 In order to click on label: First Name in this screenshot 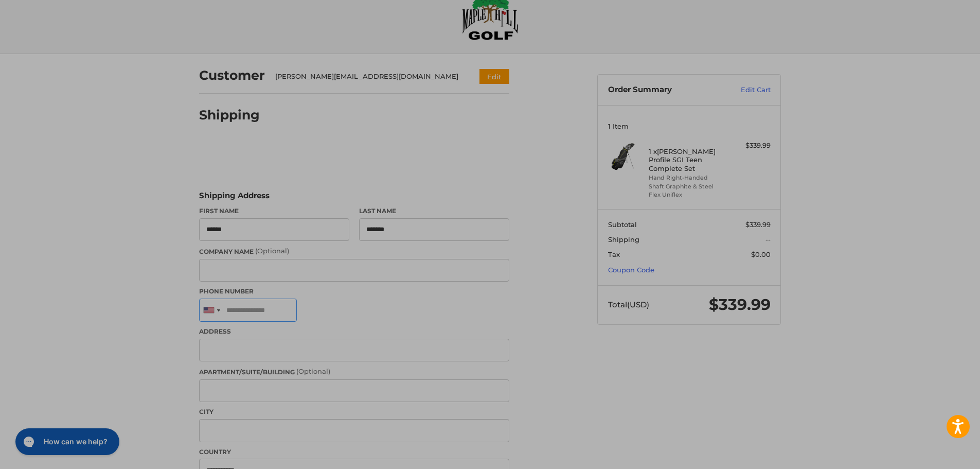, I will do `click(275, 211)`.